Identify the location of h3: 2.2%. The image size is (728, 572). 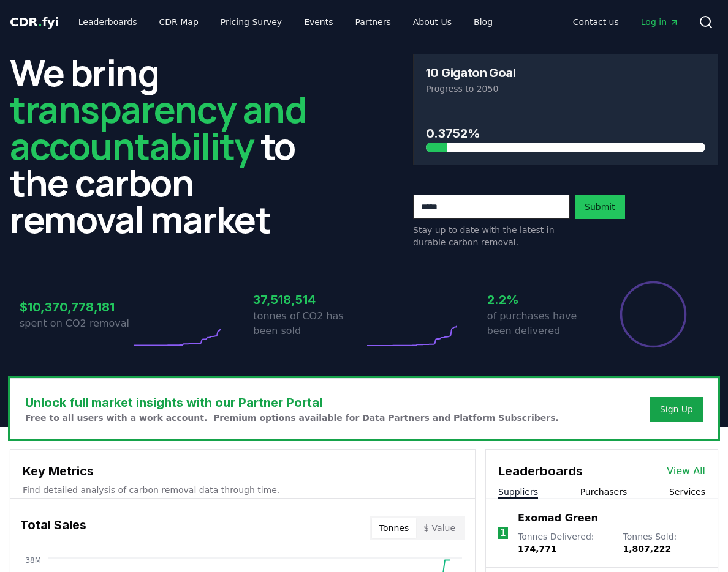
(542, 300).